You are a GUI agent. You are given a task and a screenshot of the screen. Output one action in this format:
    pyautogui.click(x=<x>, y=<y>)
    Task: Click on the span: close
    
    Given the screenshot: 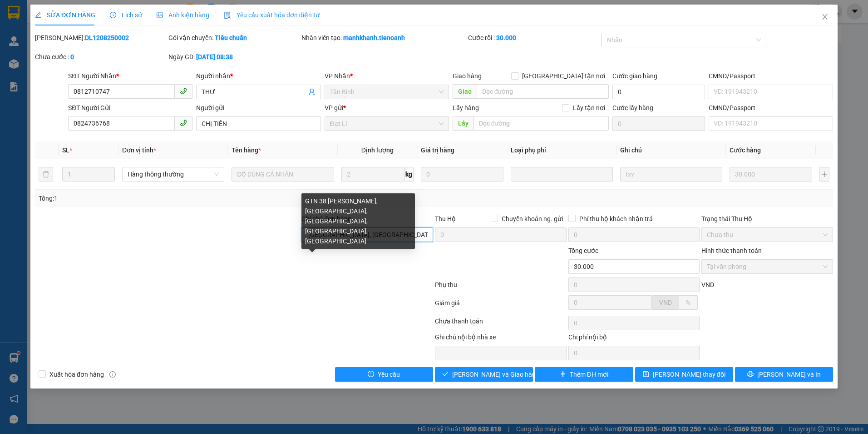 What is the action you would take?
    pyautogui.click(x=825, y=17)
    